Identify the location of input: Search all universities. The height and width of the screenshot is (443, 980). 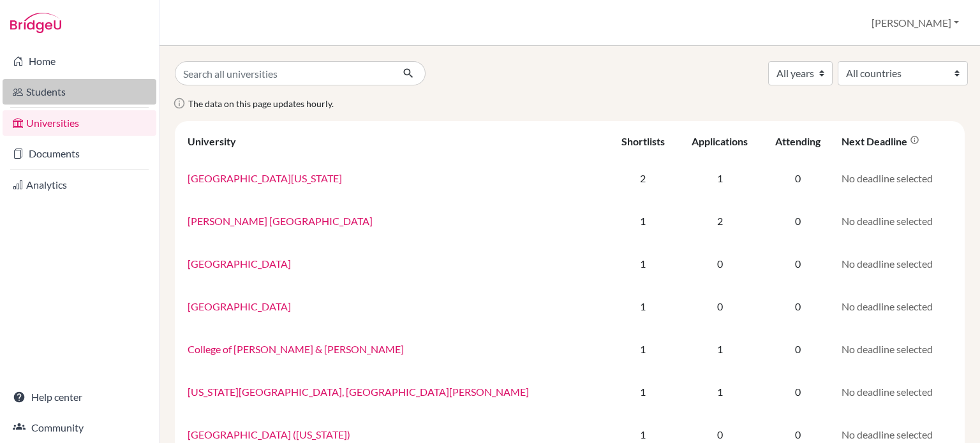
(283, 73).